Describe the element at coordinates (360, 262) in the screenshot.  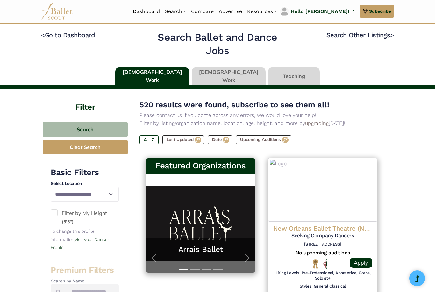
I see `a: Apply` at that location.